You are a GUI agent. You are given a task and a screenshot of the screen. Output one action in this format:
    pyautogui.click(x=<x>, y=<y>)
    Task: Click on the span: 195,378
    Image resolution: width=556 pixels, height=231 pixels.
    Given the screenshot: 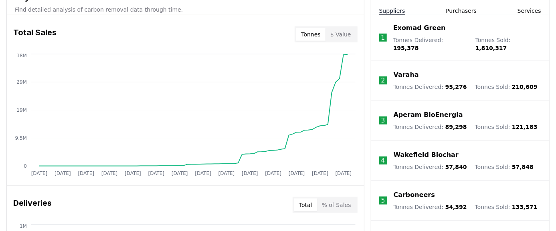 What is the action you would take?
    pyautogui.click(x=406, y=48)
    